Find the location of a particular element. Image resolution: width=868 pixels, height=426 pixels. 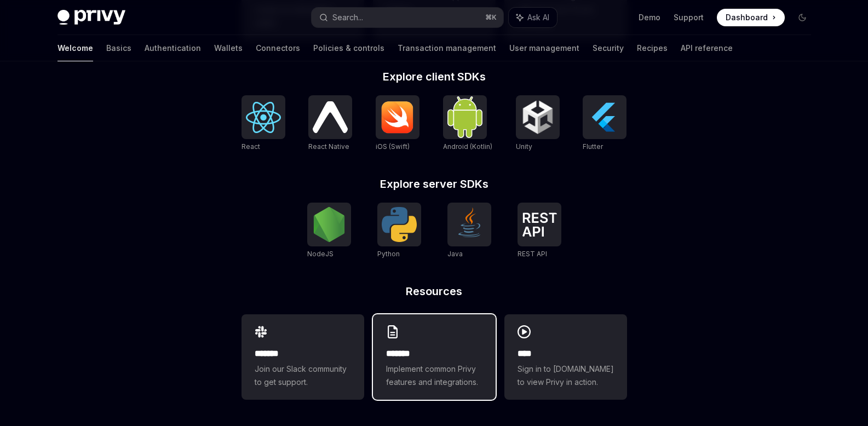

h2: Explore server SDKs is located at coordinates (434, 184).